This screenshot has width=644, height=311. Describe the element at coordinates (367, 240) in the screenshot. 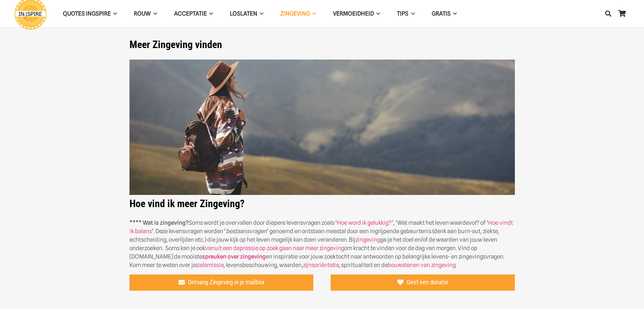

I see `a: zingeving` at that location.